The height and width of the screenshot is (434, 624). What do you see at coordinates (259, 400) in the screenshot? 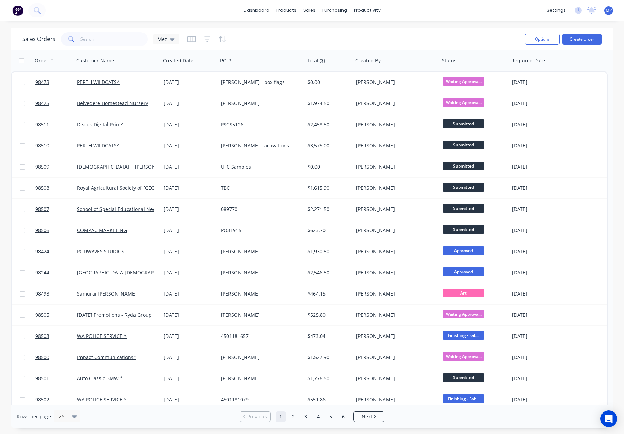
I see `div: 4501181079` at bounding box center [259, 400].